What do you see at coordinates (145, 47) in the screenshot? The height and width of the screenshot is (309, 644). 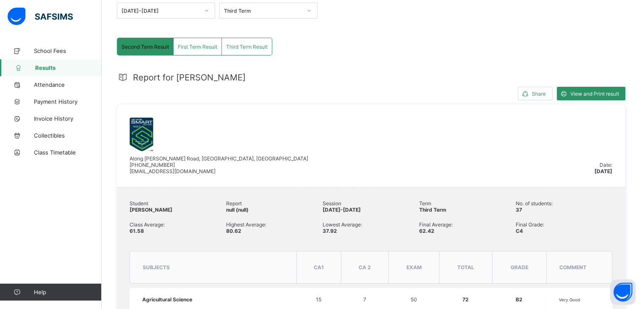 I see `span: Second Term Result` at bounding box center [145, 47].